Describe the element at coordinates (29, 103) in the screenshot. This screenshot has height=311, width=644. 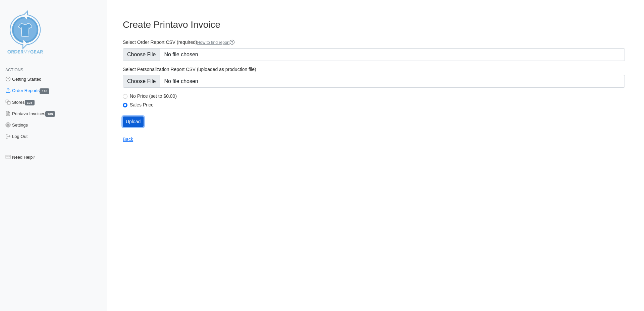
I see `span: 108` at that location.